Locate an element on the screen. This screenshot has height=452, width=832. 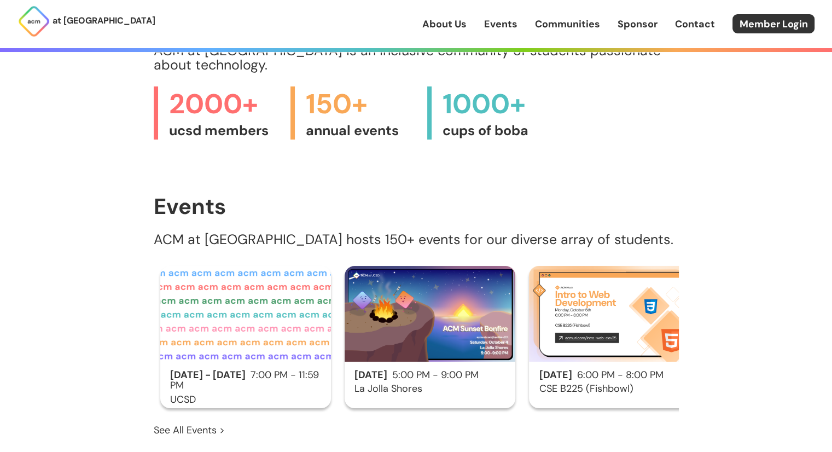
a: Communities is located at coordinates (567, 24).